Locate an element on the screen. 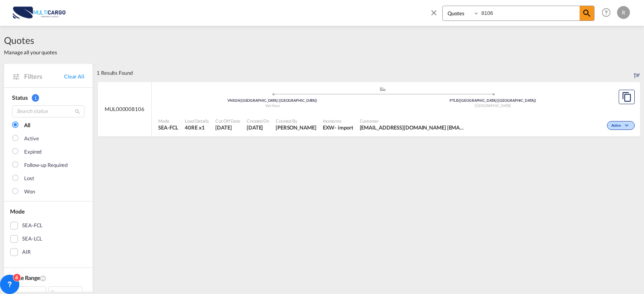  div: Follow-up Required is located at coordinates (46, 165).